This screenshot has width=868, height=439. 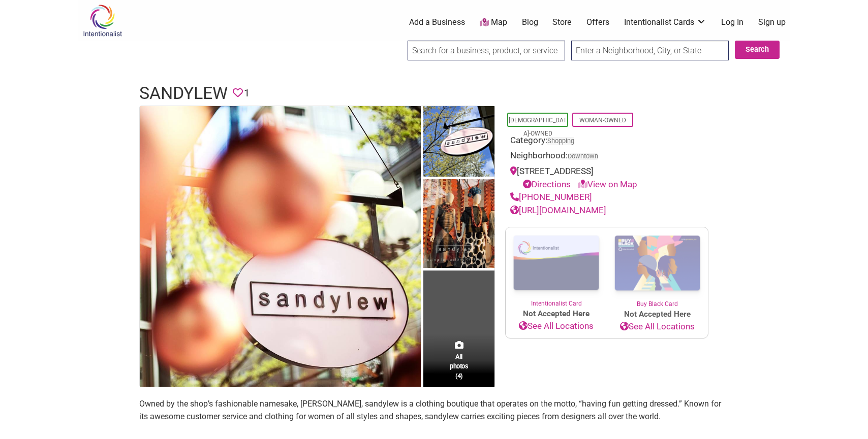 What do you see at coordinates (607, 157) in the screenshot?
I see `div: Neighborhood:` at bounding box center [607, 157].